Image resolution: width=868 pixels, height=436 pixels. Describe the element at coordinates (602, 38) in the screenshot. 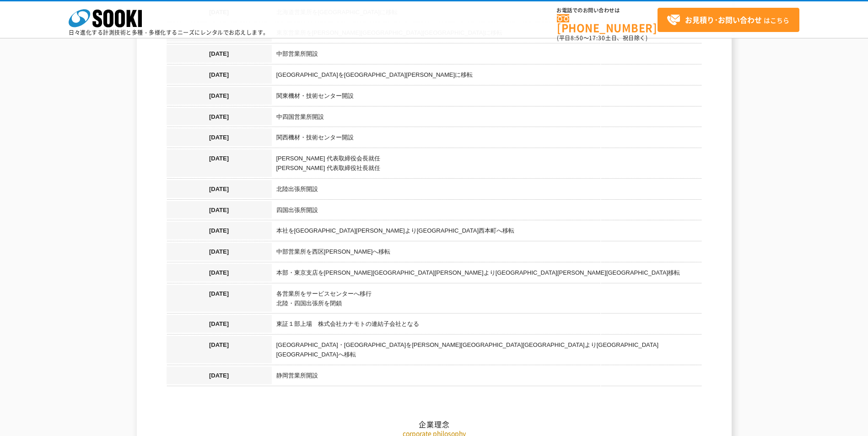

I see `span: (平日 ～ 土日、祝日除く)` at that location.